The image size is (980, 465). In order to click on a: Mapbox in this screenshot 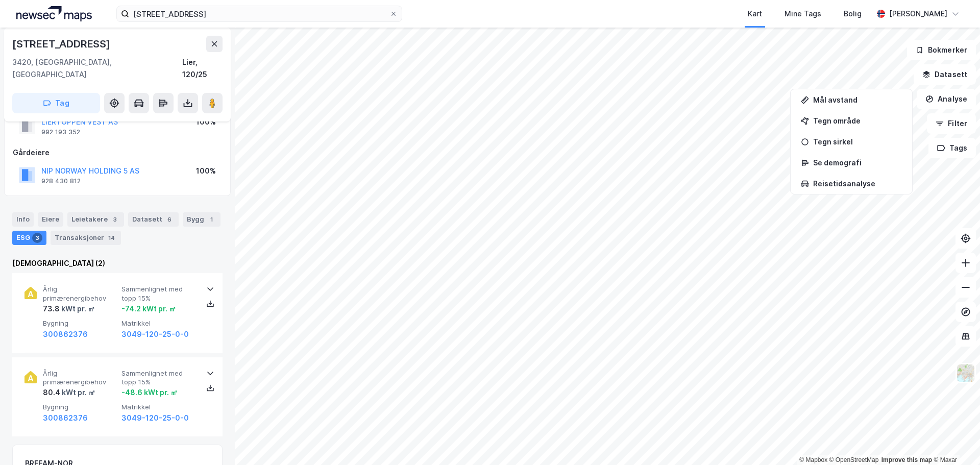, I will do `click(812, 460)`.